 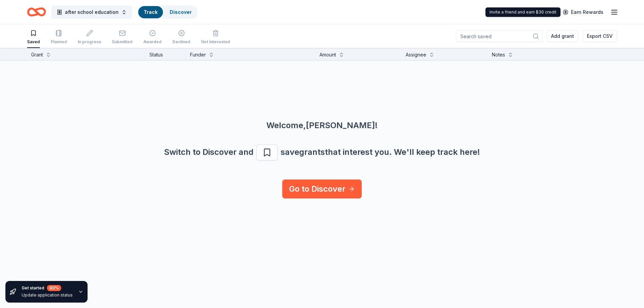 What do you see at coordinates (523, 12) in the screenshot?
I see `div: Invite a friend and earn $30 credit` at bounding box center [523, 12].